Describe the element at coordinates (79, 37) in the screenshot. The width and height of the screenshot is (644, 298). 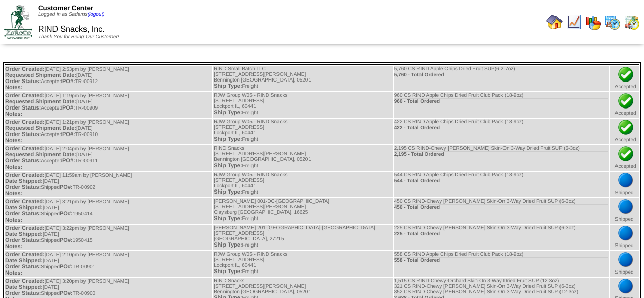
I see `span: Thank You for Being Our Customer!` at that location.